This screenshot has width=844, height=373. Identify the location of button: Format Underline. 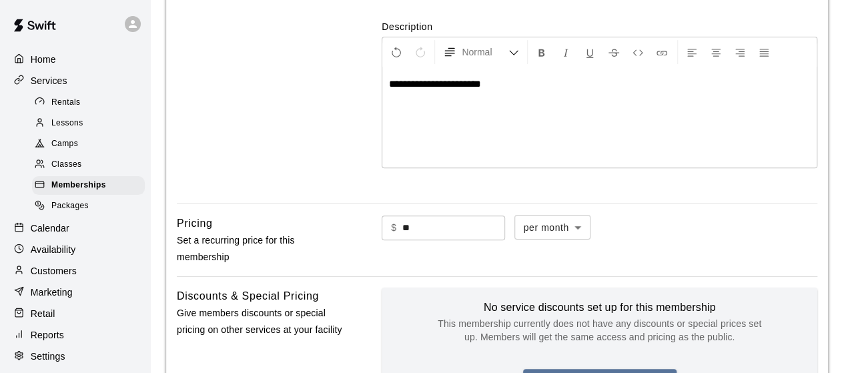
(590, 52).